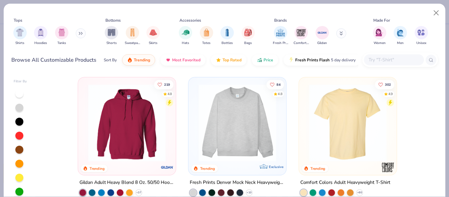  I want to click on span: Bags, so click(248, 43).